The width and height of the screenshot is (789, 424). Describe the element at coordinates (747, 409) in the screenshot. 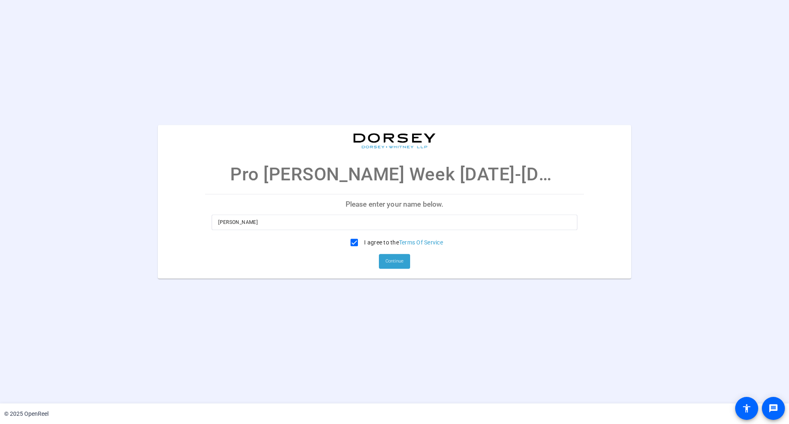

I see `mat-icon: accessibility` at that location.